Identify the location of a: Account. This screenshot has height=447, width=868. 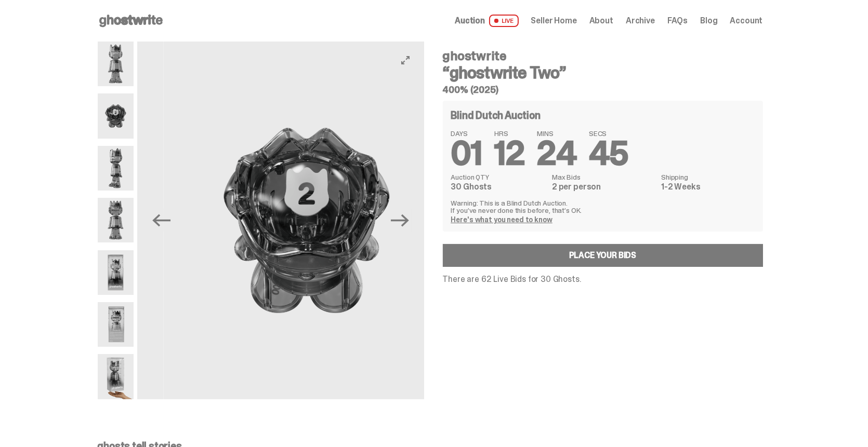
(746, 21).